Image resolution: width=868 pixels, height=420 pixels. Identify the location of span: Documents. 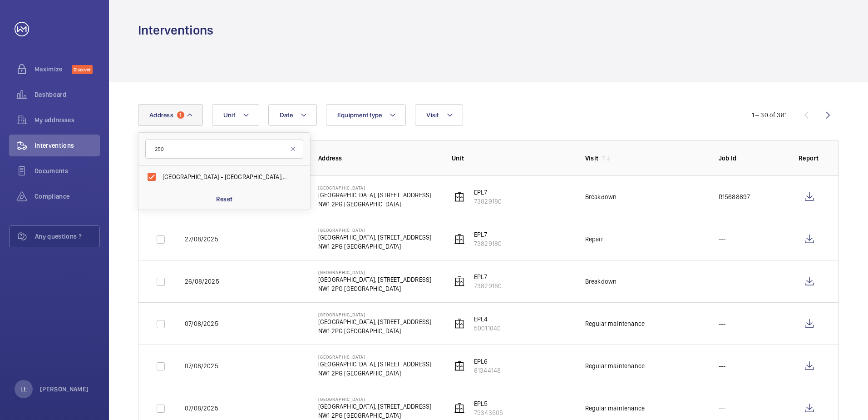
(67, 171).